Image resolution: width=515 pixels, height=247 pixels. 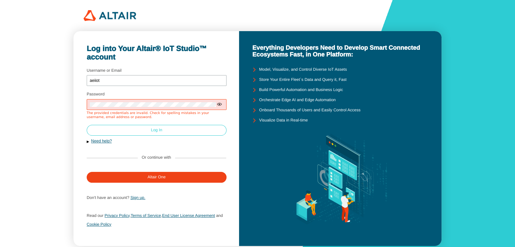 What do you see at coordinates (309, 110) in the screenshot?
I see `unity-typography: Onboard Thousands of Users and Easily Control Access` at bounding box center [309, 110].